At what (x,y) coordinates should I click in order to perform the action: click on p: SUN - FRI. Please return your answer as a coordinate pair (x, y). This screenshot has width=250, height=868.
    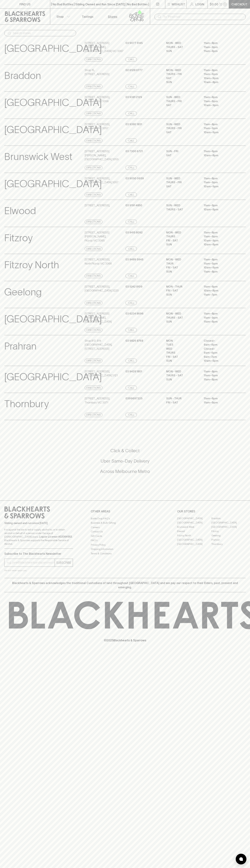
    Looking at the image, I should click on (182, 151).